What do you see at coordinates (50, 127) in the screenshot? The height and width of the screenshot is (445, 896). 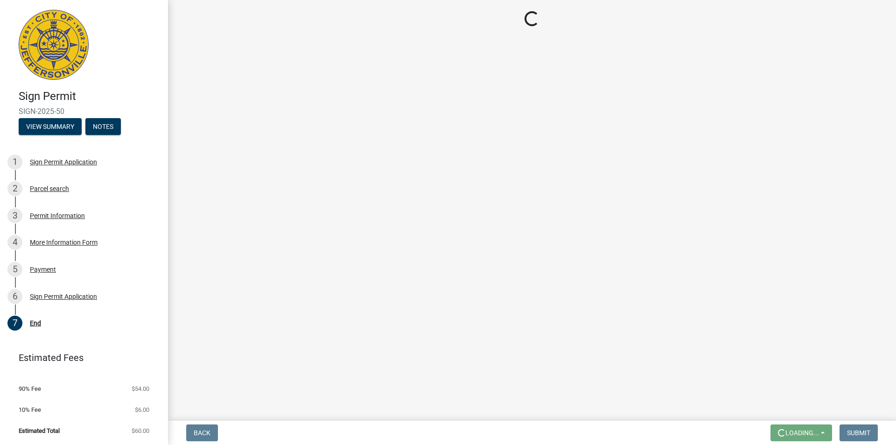 I see `wm-modal-confirm: Summary` at bounding box center [50, 127].